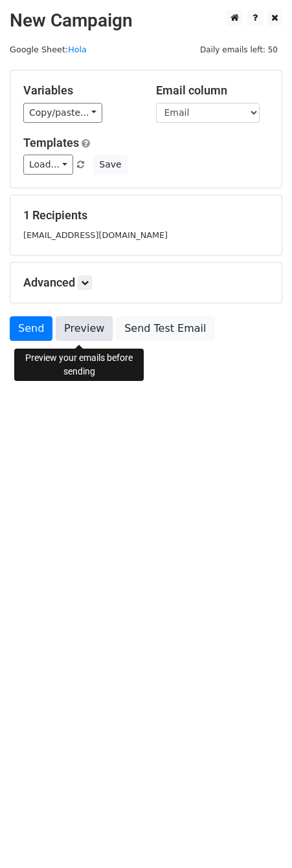 The width and height of the screenshot is (292, 868). I want to click on a: Copy/paste..., so click(63, 112).